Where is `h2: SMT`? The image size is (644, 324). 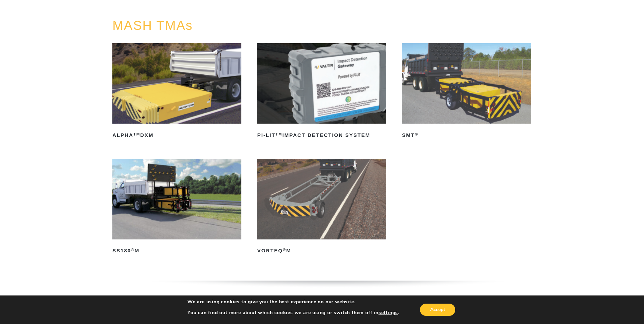 h2: SMT is located at coordinates (466, 135).